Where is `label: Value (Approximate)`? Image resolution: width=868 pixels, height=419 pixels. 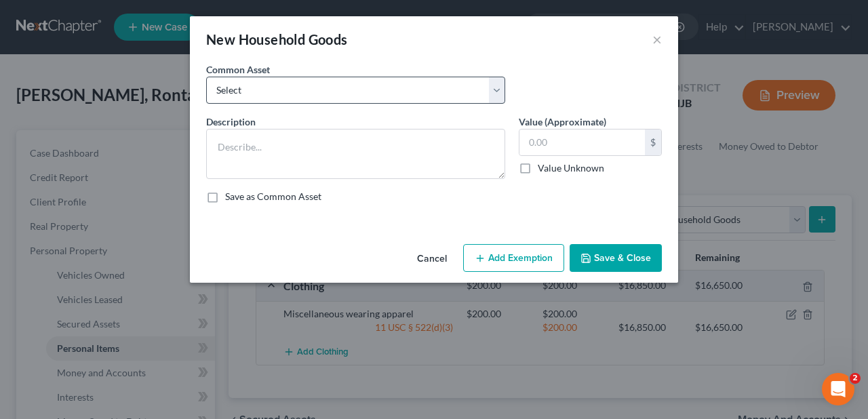
label: Value (Approximate) is located at coordinates (562, 121).